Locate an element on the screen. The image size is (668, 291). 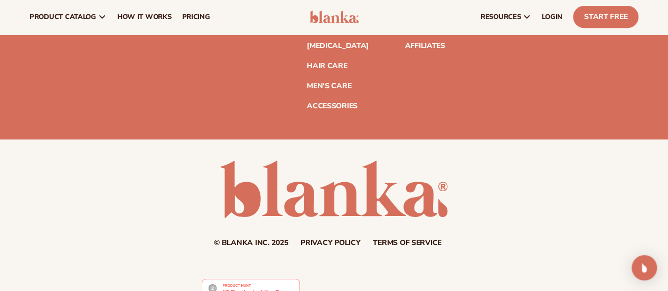
a: Hair Care is located at coordinates (327, 66).